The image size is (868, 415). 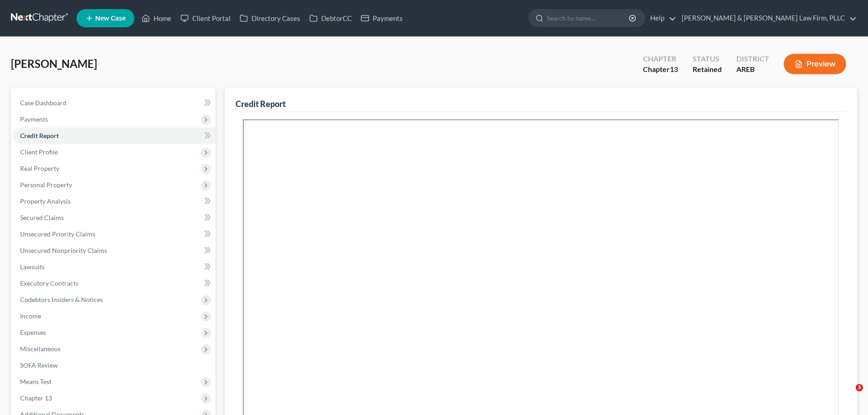 I want to click on a: Secured Claims, so click(x=114, y=218).